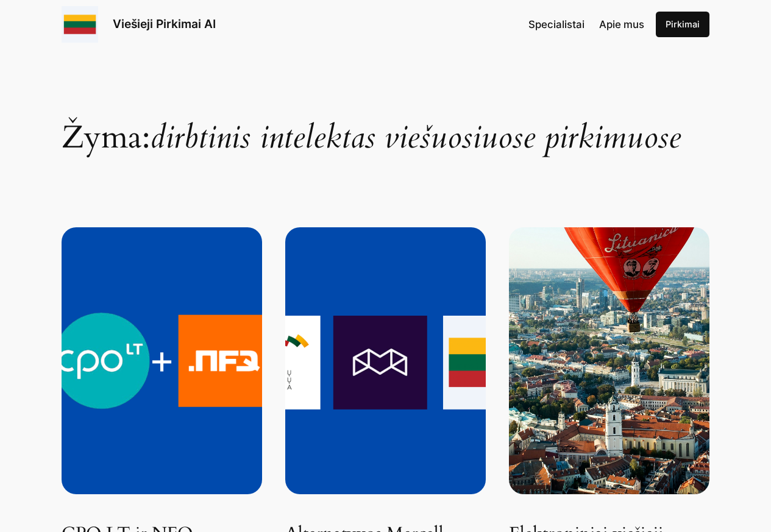 The width and height of the screenshot is (771, 532). What do you see at coordinates (622, 25) in the screenshot?
I see `span: Apie mus` at bounding box center [622, 25].